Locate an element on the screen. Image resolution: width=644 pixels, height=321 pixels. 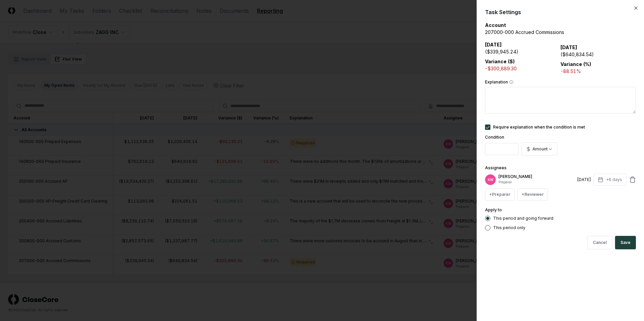
div: 207000-000 Accrued Commissions is located at coordinates (560, 32).